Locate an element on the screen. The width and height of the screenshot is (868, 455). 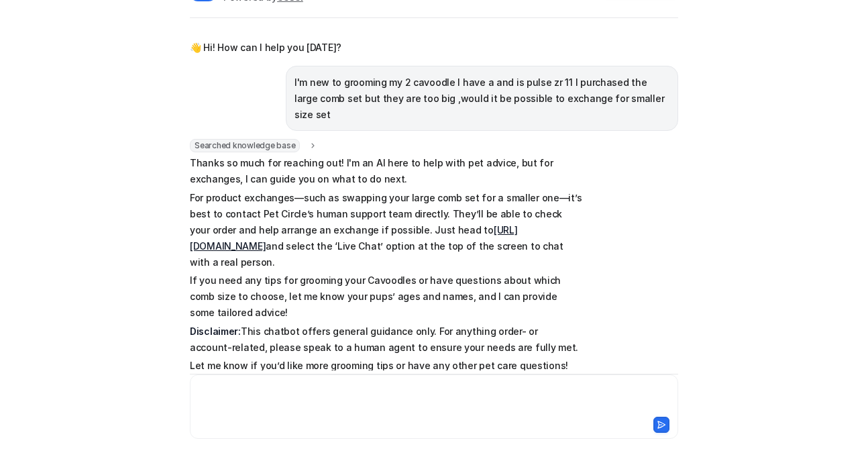
strong: Disclaimer: is located at coordinates (215, 331).